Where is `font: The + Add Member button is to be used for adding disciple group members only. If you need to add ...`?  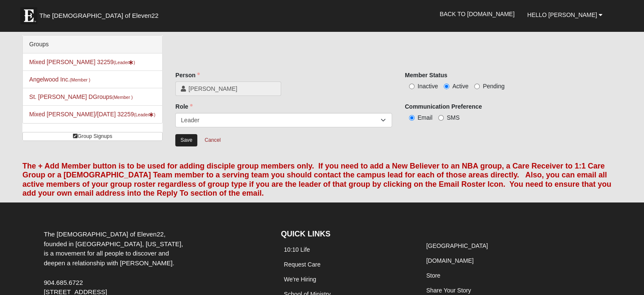 font: The + Add Member button is to be used for adding disciple group members only. If you need to add ... is located at coordinates (317, 179).